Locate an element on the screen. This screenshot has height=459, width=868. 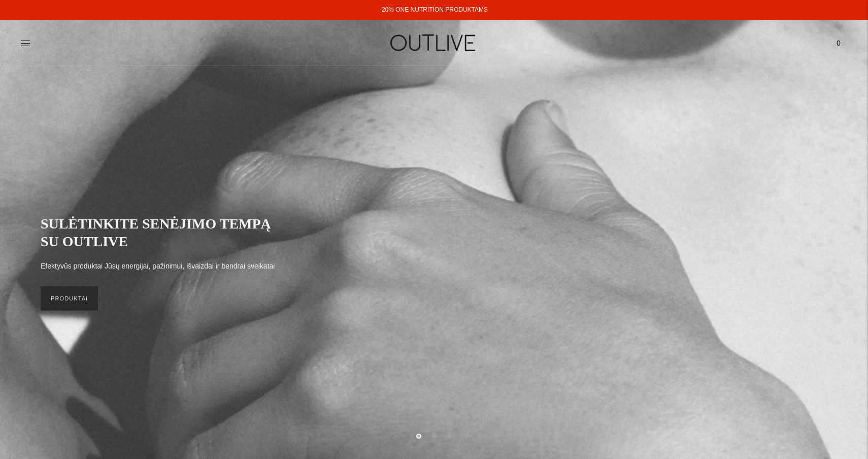
a: PRODUKTAI is located at coordinates (69, 299).